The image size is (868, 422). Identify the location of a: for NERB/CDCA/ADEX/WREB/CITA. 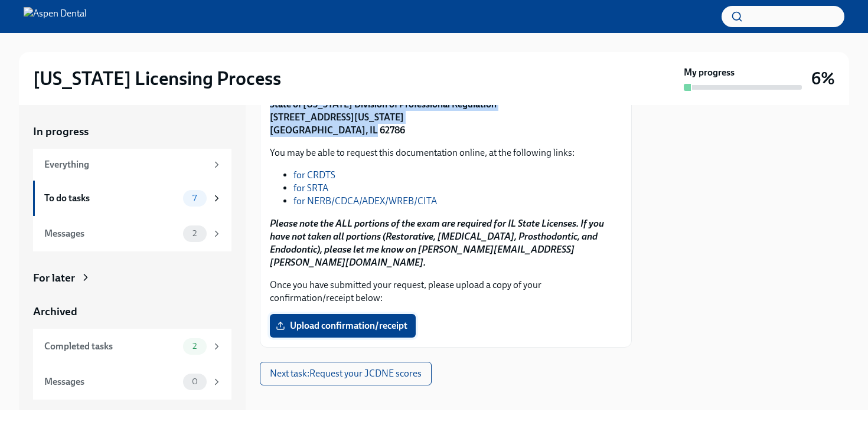
(365, 200).